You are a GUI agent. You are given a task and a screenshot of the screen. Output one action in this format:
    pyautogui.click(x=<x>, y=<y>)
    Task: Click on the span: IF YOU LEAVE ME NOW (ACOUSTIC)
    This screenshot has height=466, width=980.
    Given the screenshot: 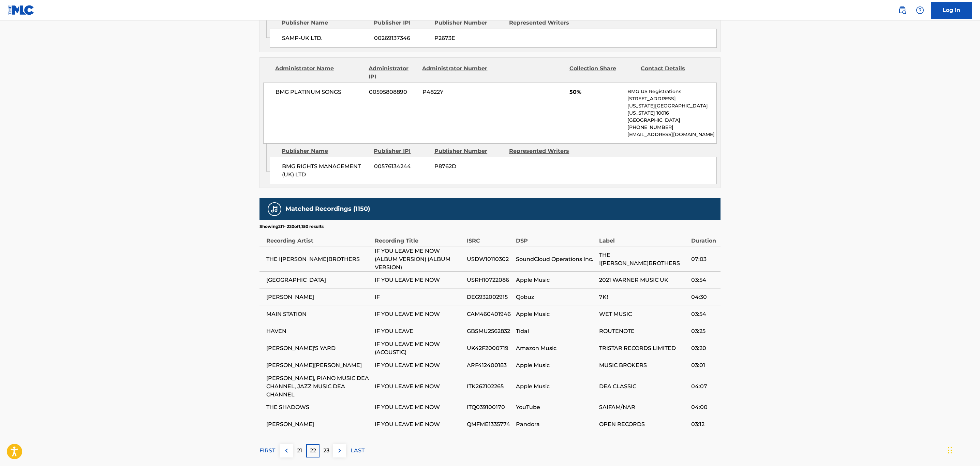 What is the action you would take?
    pyautogui.click(x=419, y=348)
    